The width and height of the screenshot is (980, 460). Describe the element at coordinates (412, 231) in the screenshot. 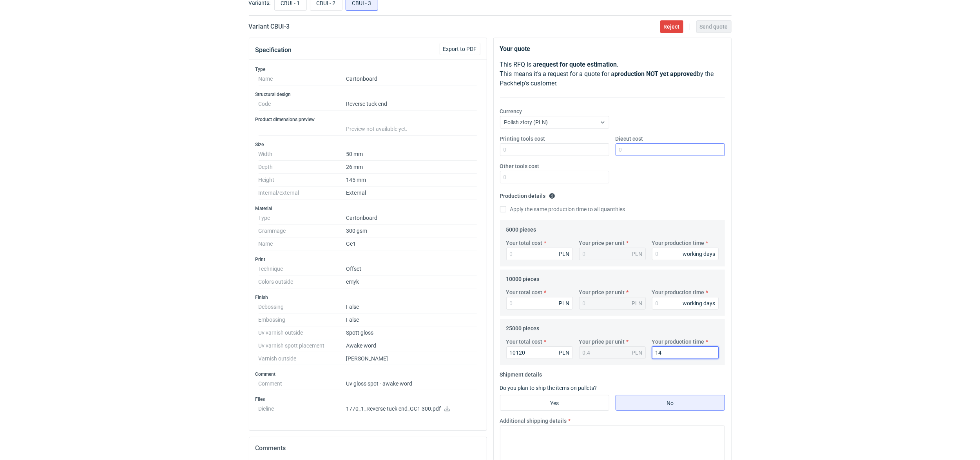

I see `dd: 300 gsm` at that location.